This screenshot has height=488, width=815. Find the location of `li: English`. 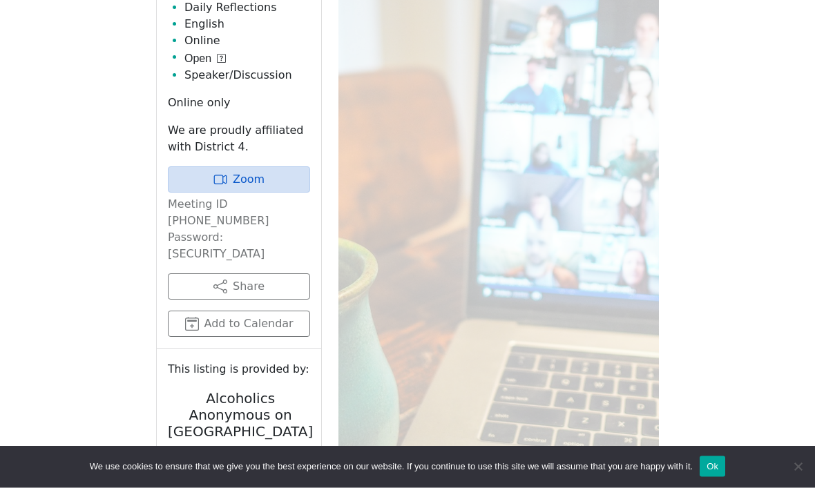

li: English is located at coordinates (247, 25).